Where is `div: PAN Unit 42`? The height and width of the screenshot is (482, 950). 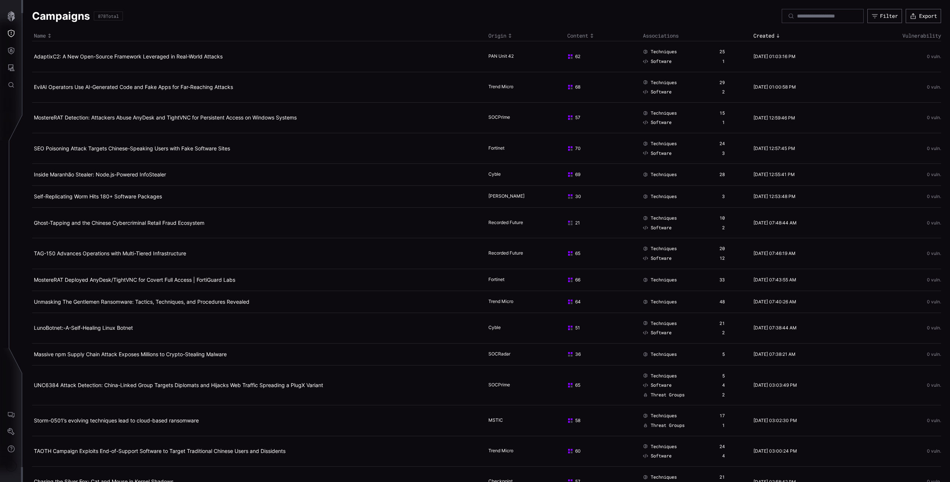
div: PAN Unit 42 is located at coordinates (507, 57).